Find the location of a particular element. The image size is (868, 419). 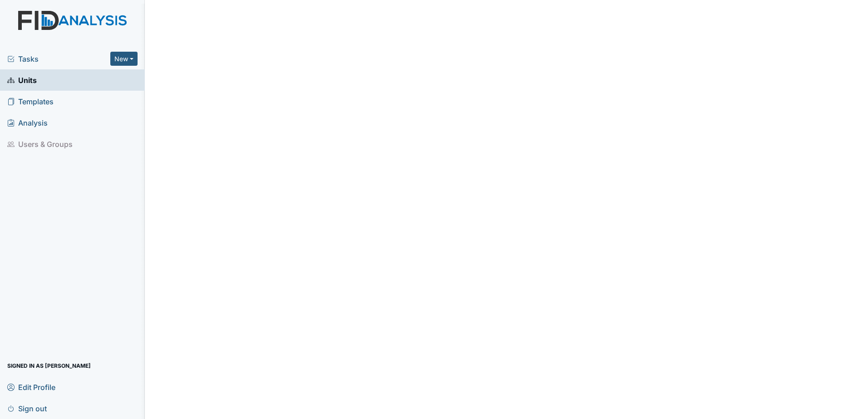

span: Units is located at coordinates (22, 80).